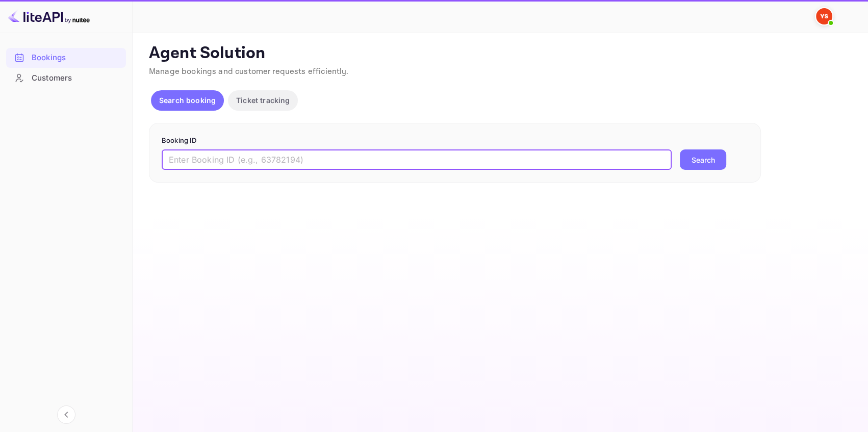 The width and height of the screenshot is (868, 432). What do you see at coordinates (499, 54) in the screenshot?
I see `p: Agent Solution` at bounding box center [499, 54].